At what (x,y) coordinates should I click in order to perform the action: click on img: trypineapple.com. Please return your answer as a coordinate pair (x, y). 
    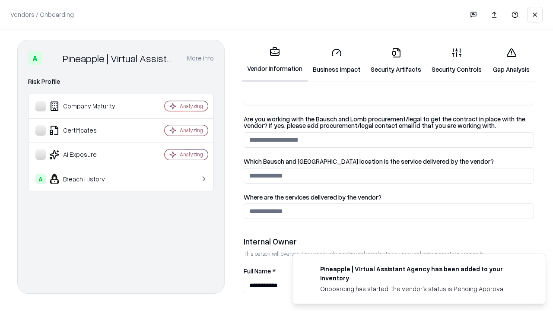
    Looking at the image, I should click on (308, 269).